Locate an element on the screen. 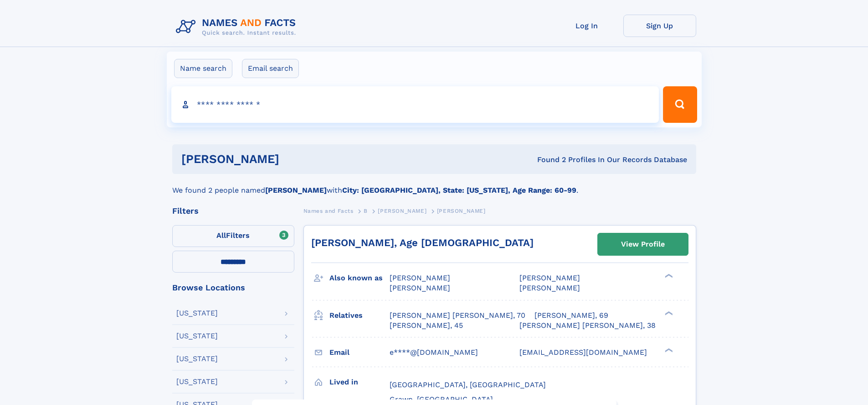  a: B is located at coordinates (365, 210).